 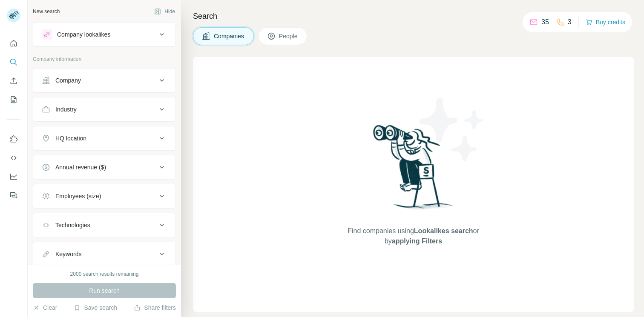 I want to click on img: Surfe Illustration - Woman searching with binoculars, so click(x=413, y=170).